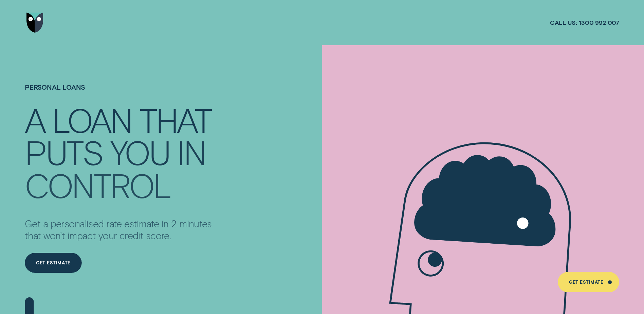  Describe the element at coordinates (122, 93) in the screenshot. I see `h1: Wisr Personal Loans` at that location.